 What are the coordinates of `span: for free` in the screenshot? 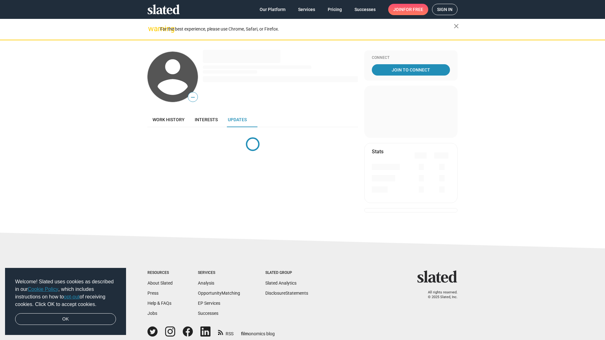 It's located at (413, 9).